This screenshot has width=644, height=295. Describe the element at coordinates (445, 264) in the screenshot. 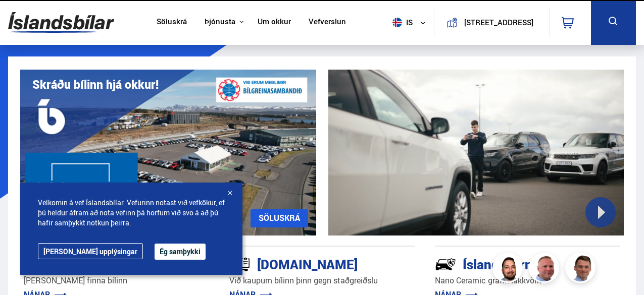

I see `img: -Svtn6bYgwAsiwNX.svg` at that location.